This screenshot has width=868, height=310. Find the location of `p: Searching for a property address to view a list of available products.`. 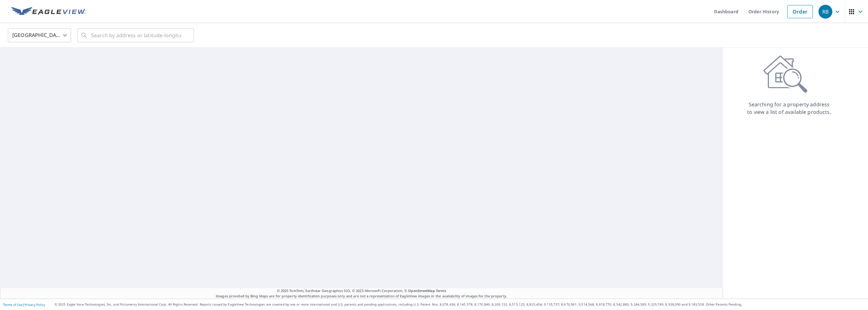

p: Searching for a property address to view a list of available products. is located at coordinates (789, 108).